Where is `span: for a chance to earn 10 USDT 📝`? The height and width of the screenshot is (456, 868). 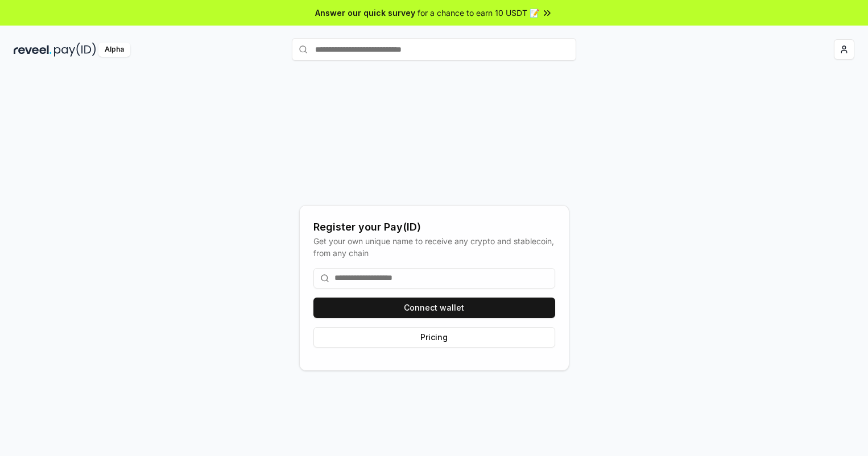
span: for a chance to earn 10 USDT 📝 is located at coordinates (478, 13).